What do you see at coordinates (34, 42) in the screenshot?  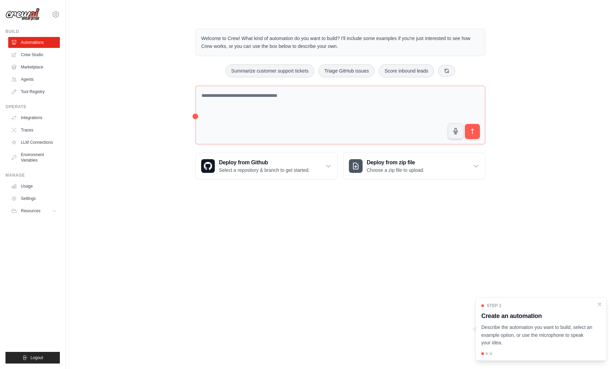 I see `a: Automations` at bounding box center [34, 42].